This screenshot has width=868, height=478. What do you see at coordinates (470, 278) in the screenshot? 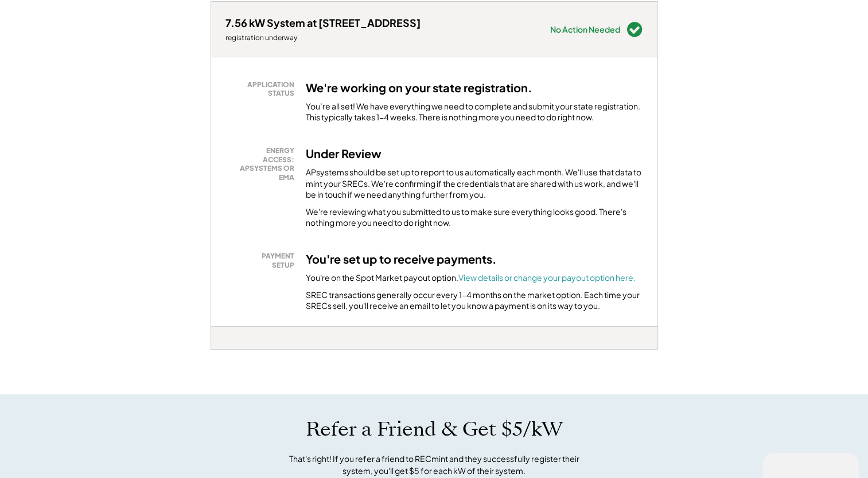
I see `div: You're on the Spot Market payout option.` at bounding box center [470, 278].